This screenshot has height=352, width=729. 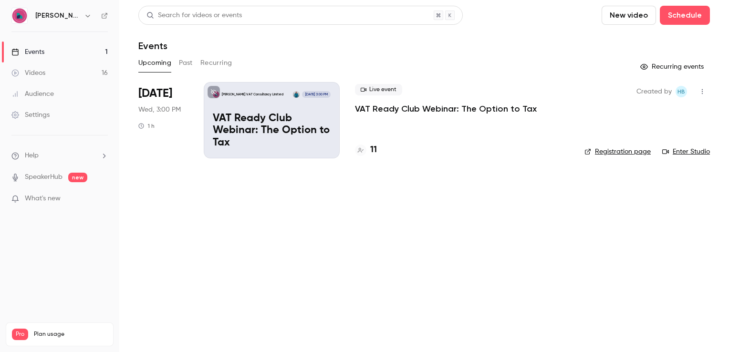 I want to click on span: What's new, so click(x=42, y=198).